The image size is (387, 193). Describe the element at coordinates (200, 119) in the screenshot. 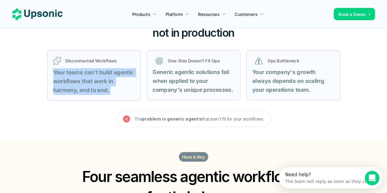

I see `p: The that aren’t fit for your workflows.` at that location.